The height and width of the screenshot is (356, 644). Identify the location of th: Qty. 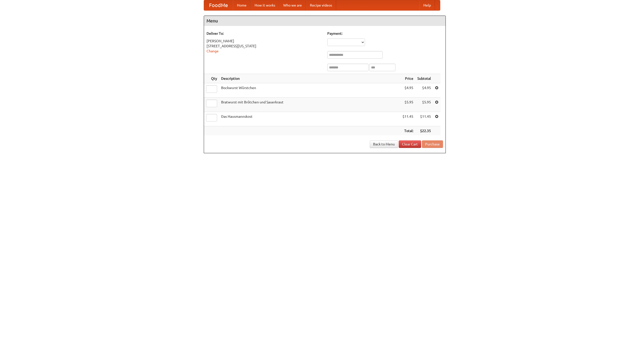
(211, 78).